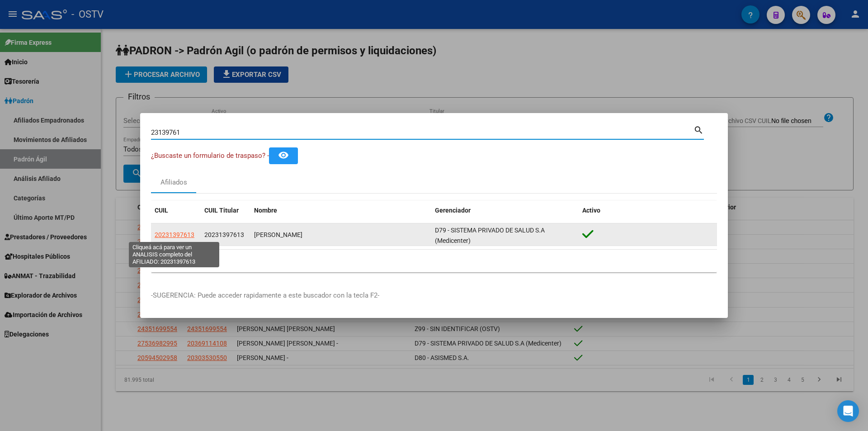 The height and width of the screenshot is (431, 868). I want to click on span: Gerenciador, so click(453, 210).